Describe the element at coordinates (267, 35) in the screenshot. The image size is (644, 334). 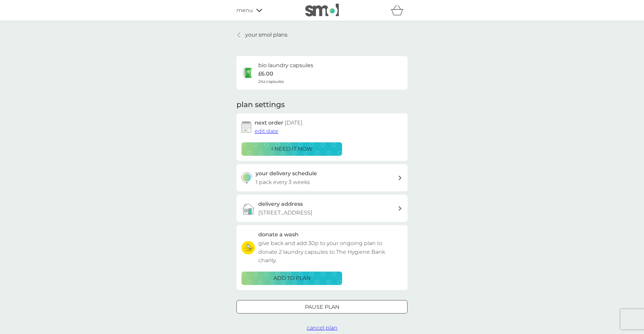
I see `p: your smol plans` at that location.